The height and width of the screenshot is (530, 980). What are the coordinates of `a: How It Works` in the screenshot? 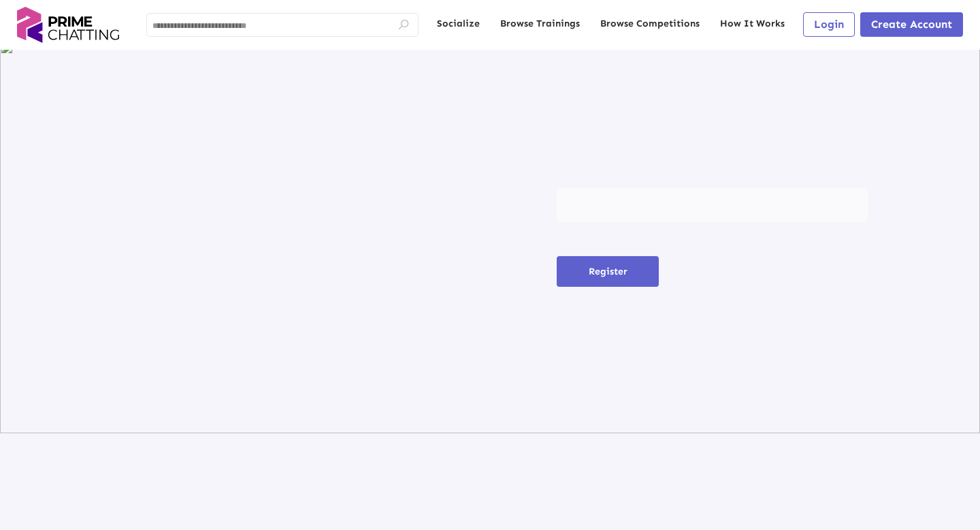 It's located at (751, 24).